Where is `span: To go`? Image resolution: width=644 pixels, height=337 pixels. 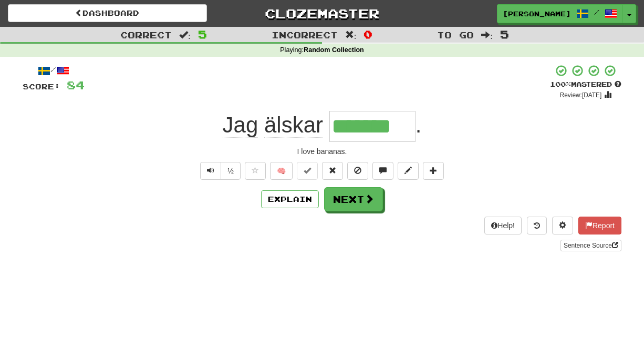
span: To go is located at coordinates (455, 35).